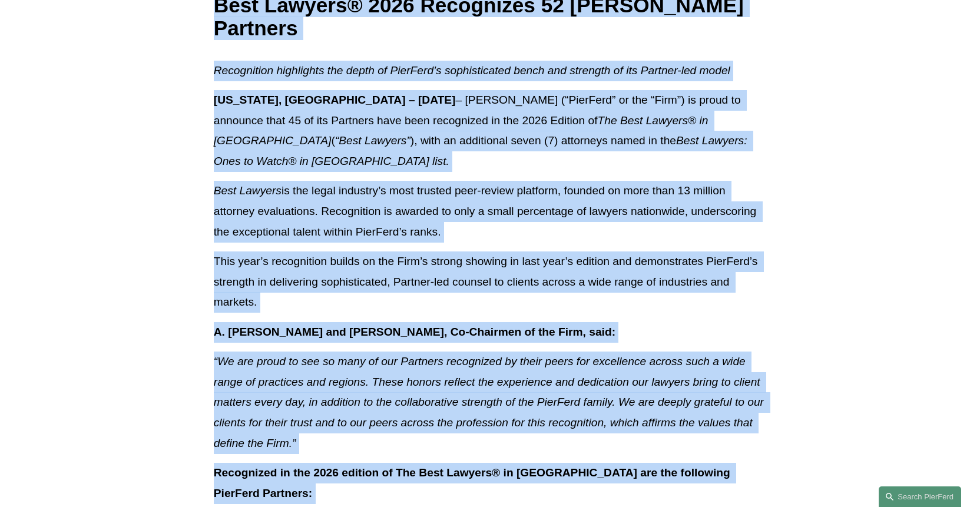 This screenshot has height=507, width=980. What do you see at coordinates (248, 191) in the screenshot?
I see `em: Best Lawyers` at bounding box center [248, 191].